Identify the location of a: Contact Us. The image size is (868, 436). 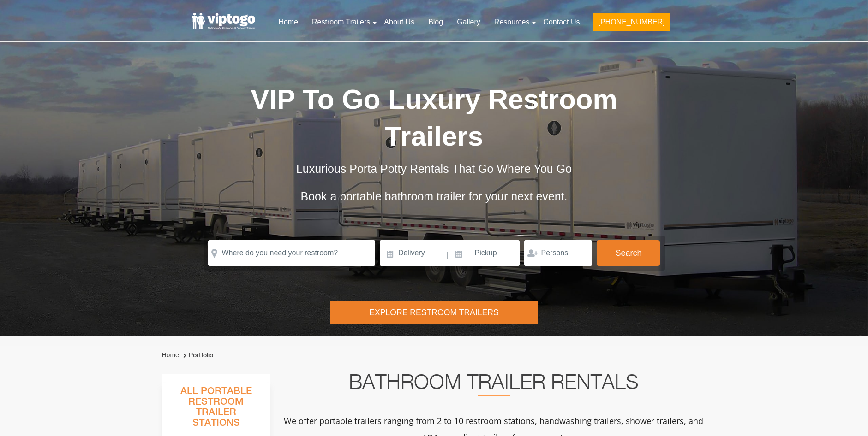
(562, 23).